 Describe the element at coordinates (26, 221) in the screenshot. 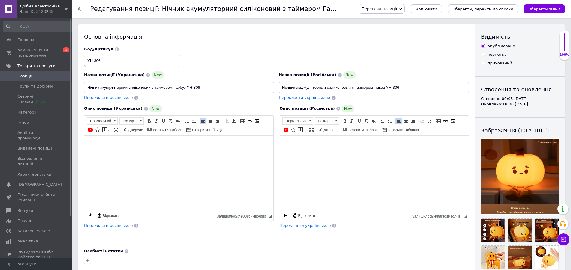

I see `span: Покупці` at that location.